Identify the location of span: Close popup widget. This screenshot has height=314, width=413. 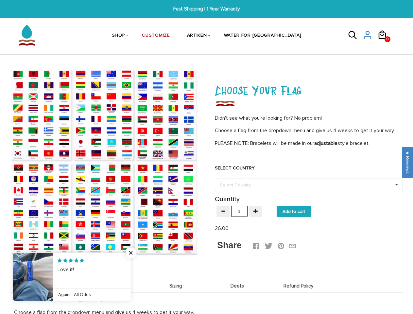
(131, 253).